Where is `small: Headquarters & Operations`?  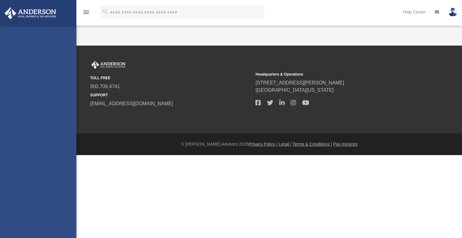
small: Headquarters & Operations is located at coordinates (336, 74).